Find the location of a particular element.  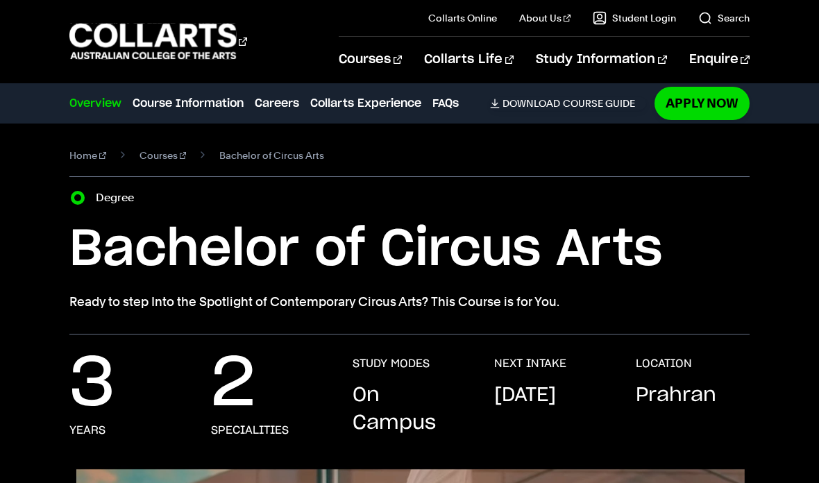

a: Careers is located at coordinates (277, 103).